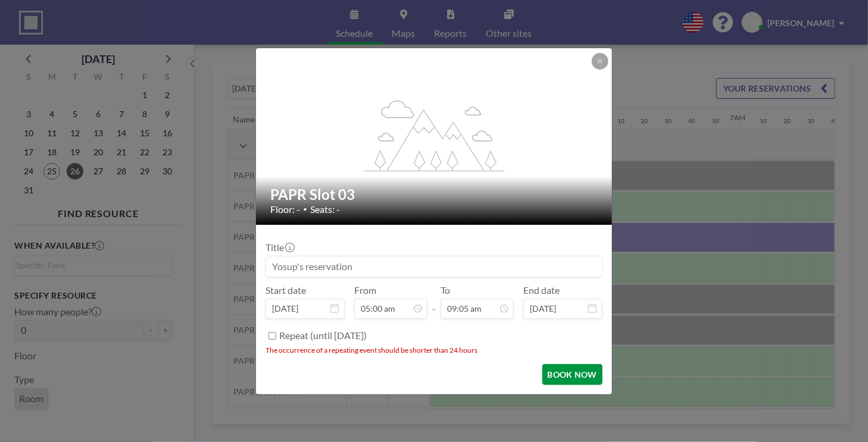  Describe the element at coordinates (435, 195) in the screenshot. I see `h2: PAPR Slot 03` at that location.